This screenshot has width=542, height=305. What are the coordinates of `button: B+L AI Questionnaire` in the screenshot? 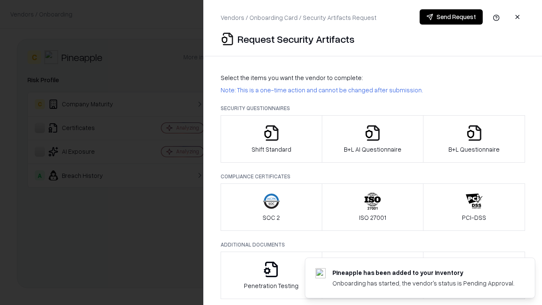 It's located at (373, 139).